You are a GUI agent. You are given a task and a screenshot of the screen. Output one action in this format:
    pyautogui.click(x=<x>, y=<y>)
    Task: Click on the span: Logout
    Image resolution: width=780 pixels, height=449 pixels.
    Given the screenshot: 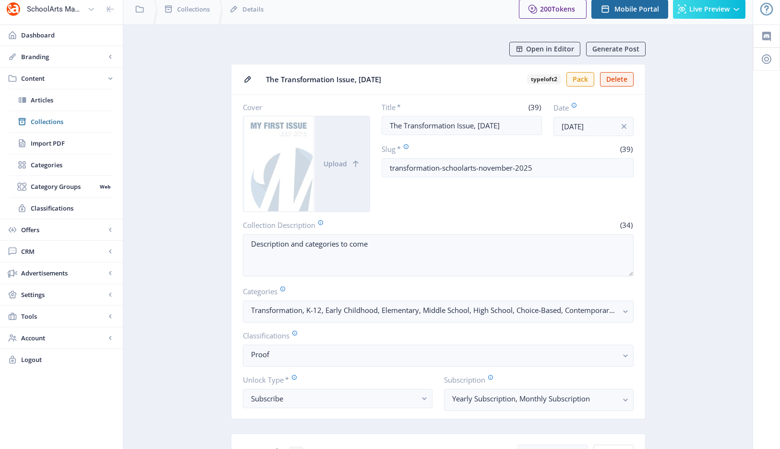 What is the action you would take?
    pyautogui.click(x=68, y=359)
    